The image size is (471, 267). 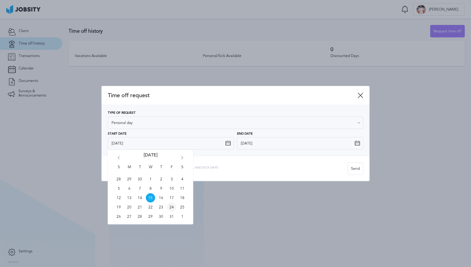 What do you see at coordinates (140, 179) in the screenshot?
I see `span: Tue Sep 30 2025` at bounding box center [140, 179].